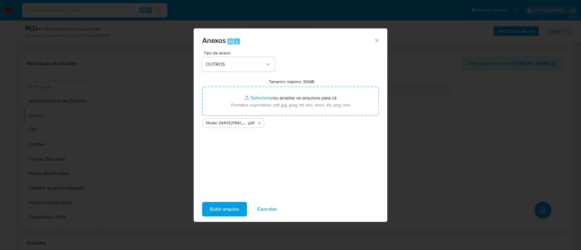 The image size is (581, 250). What do you see at coordinates (237, 41) in the screenshot?
I see `span: a` at bounding box center [237, 41].